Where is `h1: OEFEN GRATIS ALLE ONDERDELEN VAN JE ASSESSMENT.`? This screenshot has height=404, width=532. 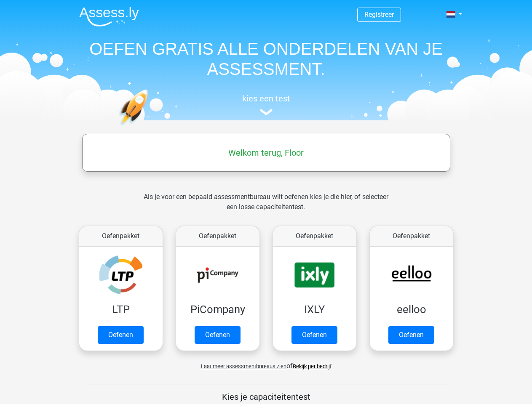
h1: OEFEN GRATIS ALLE ONDERDELEN VAN JE ASSESSMENT. is located at coordinates (266, 59).